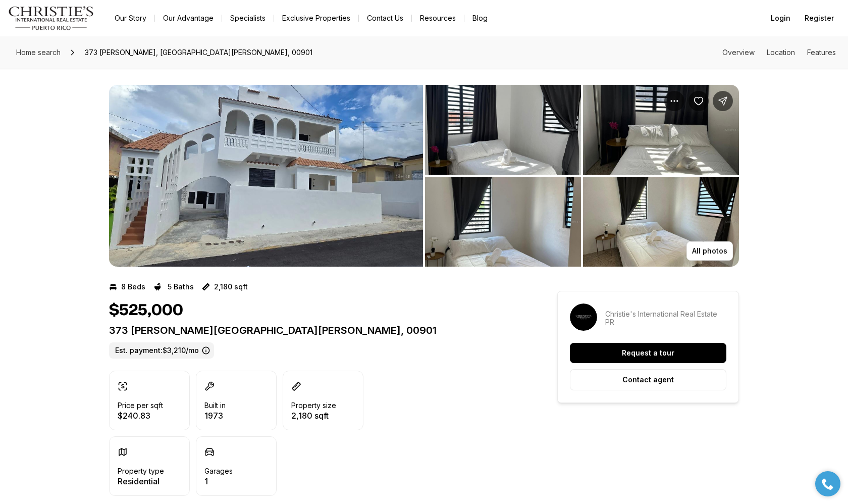  What do you see at coordinates (140, 415) in the screenshot?
I see `p: $240.83` at bounding box center [140, 415].